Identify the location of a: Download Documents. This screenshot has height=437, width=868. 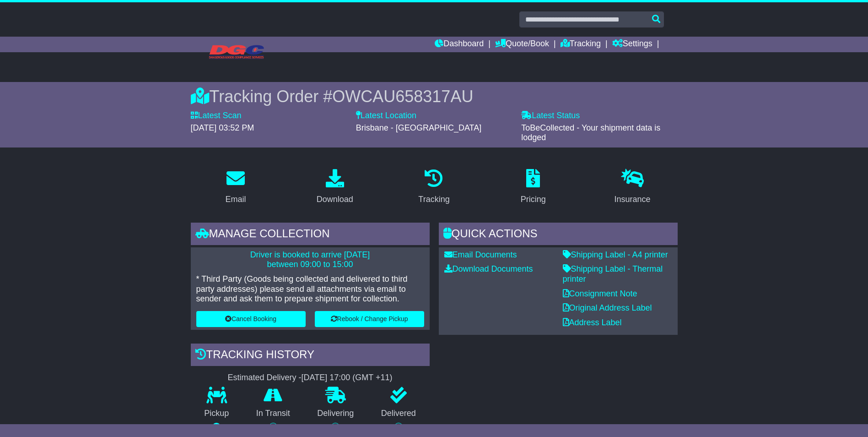
(488, 269).